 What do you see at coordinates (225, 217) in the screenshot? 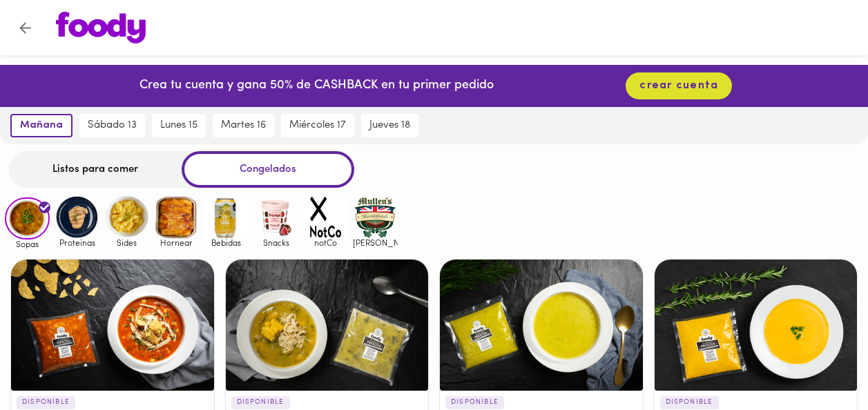
I see `img: Bebidas` at bounding box center [225, 217].